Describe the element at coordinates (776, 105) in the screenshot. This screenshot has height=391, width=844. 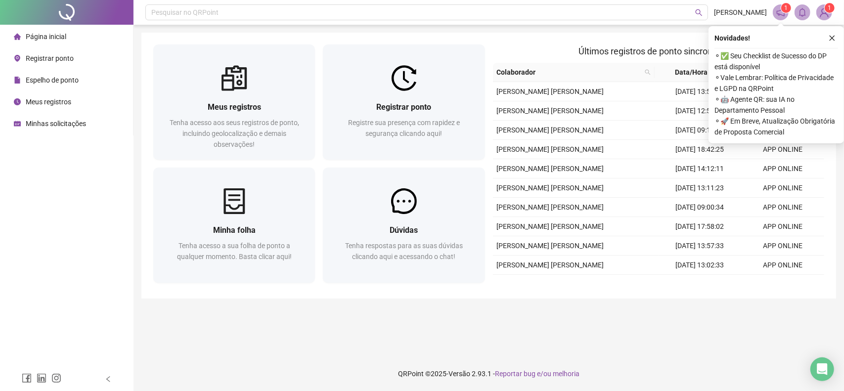
I see `span: ⚬ 🤖 Agente QR: sua IA no Departamento Pessoal` at that location.